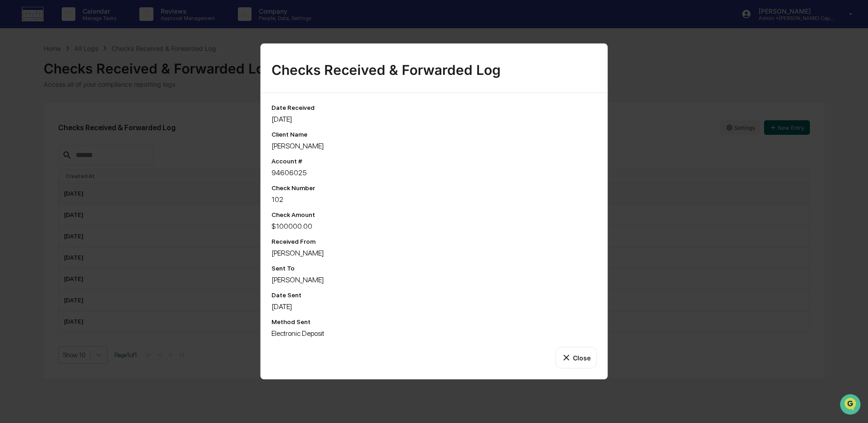  Describe the element at coordinates (434, 241) in the screenshot. I see `div: Received From` at that location.